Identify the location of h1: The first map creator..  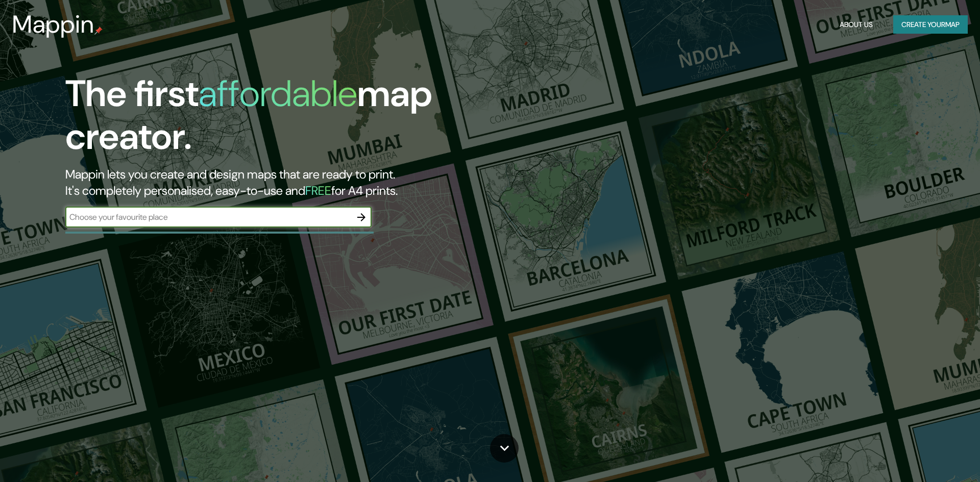
(310, 119).